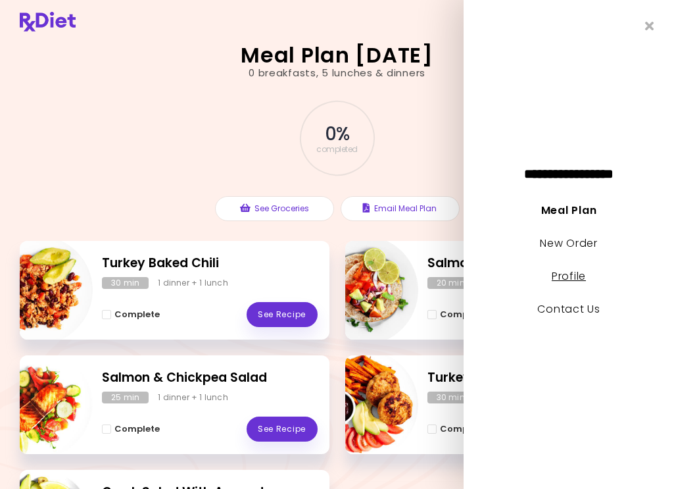 This screenshot has width=674, height=489. What do you see at coordinates (282, 429) in the screenshot?
I see `a: See Recipe - Salmon & Chickpea Salad` at bounding box center [282, 429].